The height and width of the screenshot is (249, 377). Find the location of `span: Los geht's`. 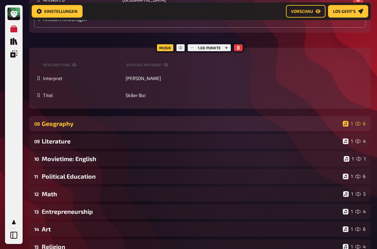

span: Los geht's is located at coordinates (345, 11).